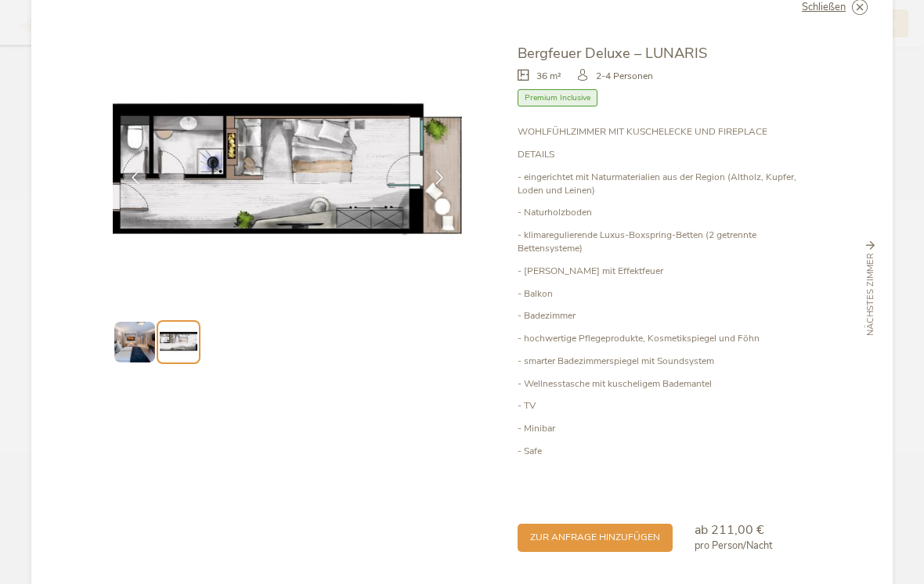  What do you see at coordinates (664, 131) in the screenshot?
I see `p: WOHLFÜHLZIMMER MIT KUSCHELECKE UND FIREPLACE` at bounding box center [664, 131].